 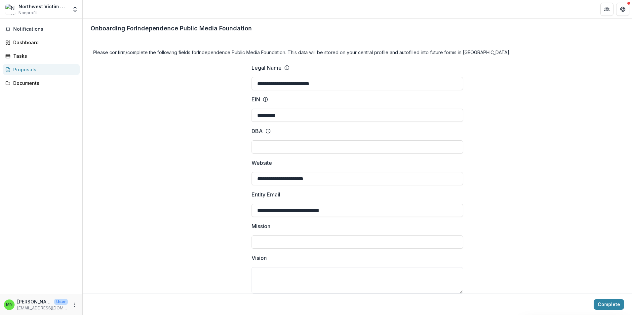 What do you see at coordinates (41, 56) in the screenshot?
I see `a: Tasks` at bounding box center [41, 56].